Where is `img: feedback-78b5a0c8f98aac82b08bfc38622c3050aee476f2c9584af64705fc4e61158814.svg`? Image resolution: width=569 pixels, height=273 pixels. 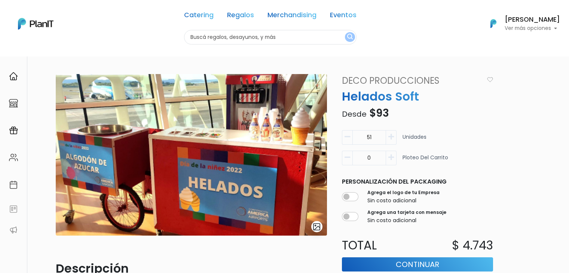 img: feedback-78b5a0c8f98aac82b08bfc38622c3050aee476f2c9584af64705fc4e61158814.svg is located at coordinates (13, 209).